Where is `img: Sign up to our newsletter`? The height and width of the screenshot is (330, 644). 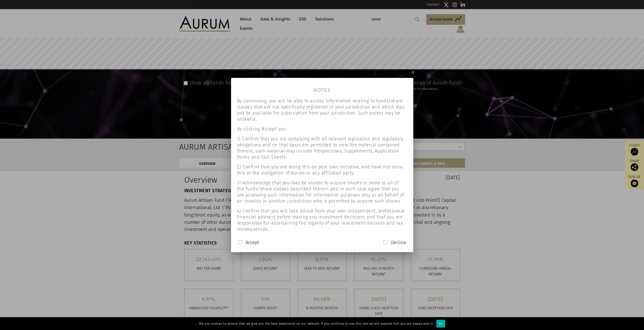 img: Sign up to our newsletter is located at coordinates (634, 183).